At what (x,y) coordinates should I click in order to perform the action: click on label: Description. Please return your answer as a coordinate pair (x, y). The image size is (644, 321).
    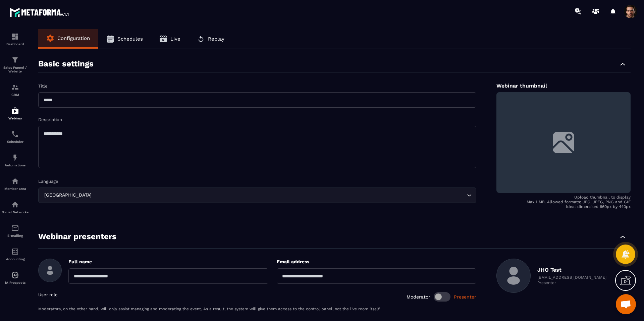
    Looking at the image, I should click on (50, 119).